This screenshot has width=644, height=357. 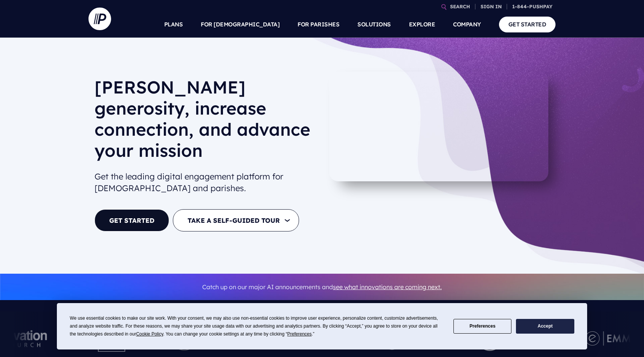 I want to click on span: see what innovations are coming next., so click(x=387, y=287).